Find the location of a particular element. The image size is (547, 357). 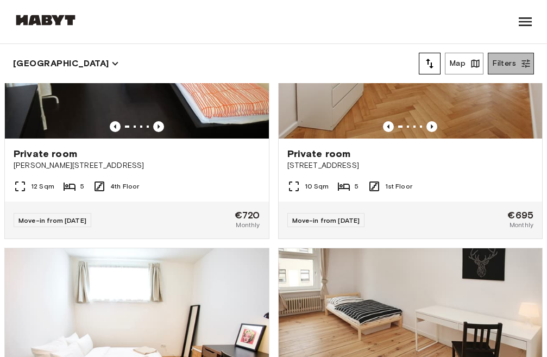

span: 4th Floor is located at coordinates (124, 186).